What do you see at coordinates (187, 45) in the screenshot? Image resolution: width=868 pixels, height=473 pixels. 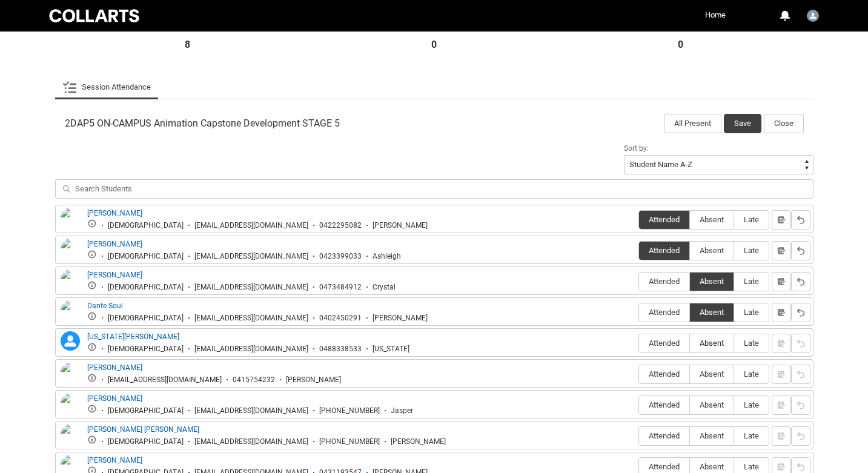 I see `strong: 8` at bounding box center [187, 45].